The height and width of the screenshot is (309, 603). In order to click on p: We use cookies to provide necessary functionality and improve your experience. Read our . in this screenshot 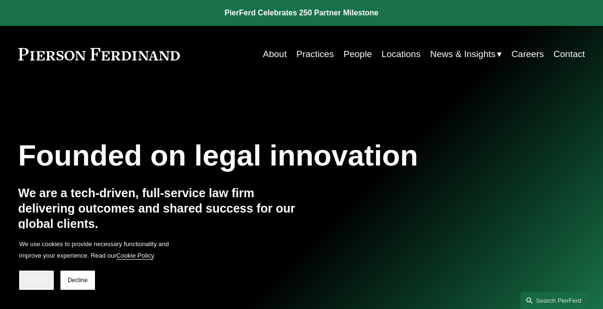, I will do `click(96, 250)`.